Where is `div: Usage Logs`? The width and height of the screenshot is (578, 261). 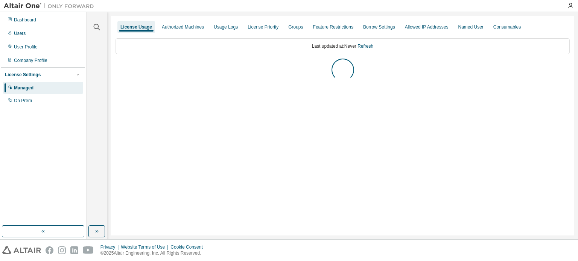
div: Usage Logs is located at coordinates (226, 27).